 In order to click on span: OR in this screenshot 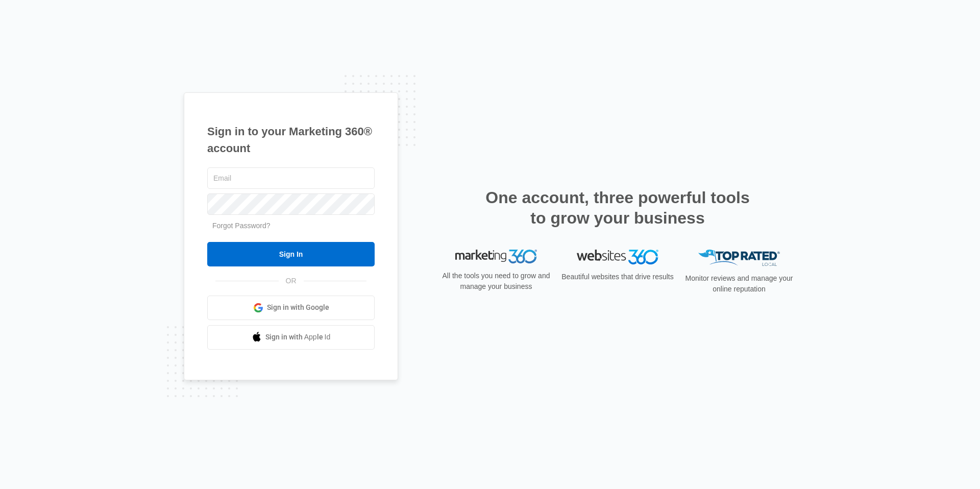, I will do `click(291, 281)`.